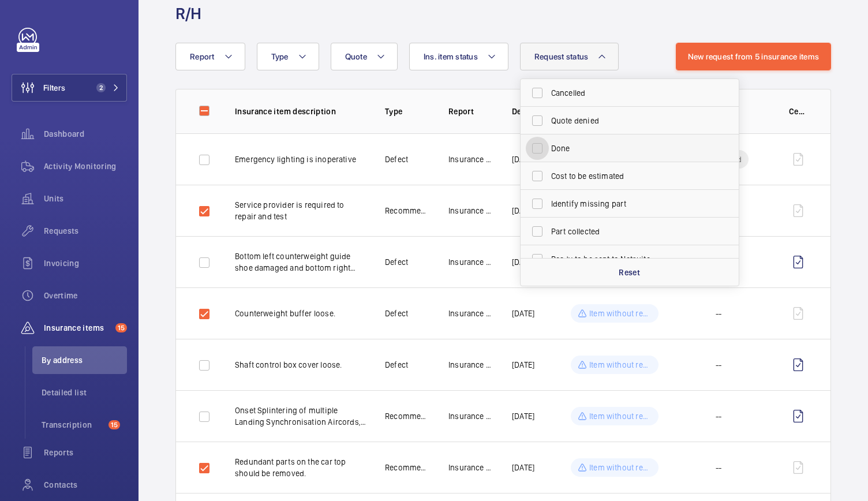 The height and width of the screenshot is (501, 868). What do you see at coordinates (569, 57) in the screenshot?
I see `button: Request status` at bounding box center [569, 57].